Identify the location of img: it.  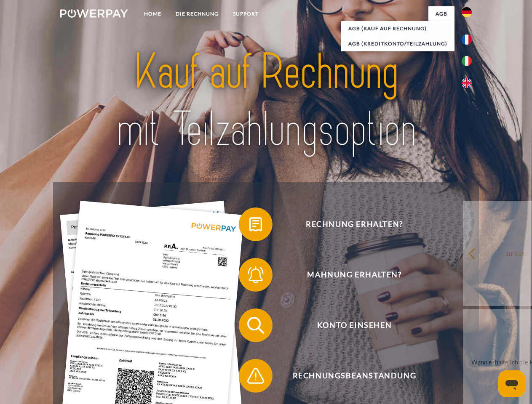
(467, 61).